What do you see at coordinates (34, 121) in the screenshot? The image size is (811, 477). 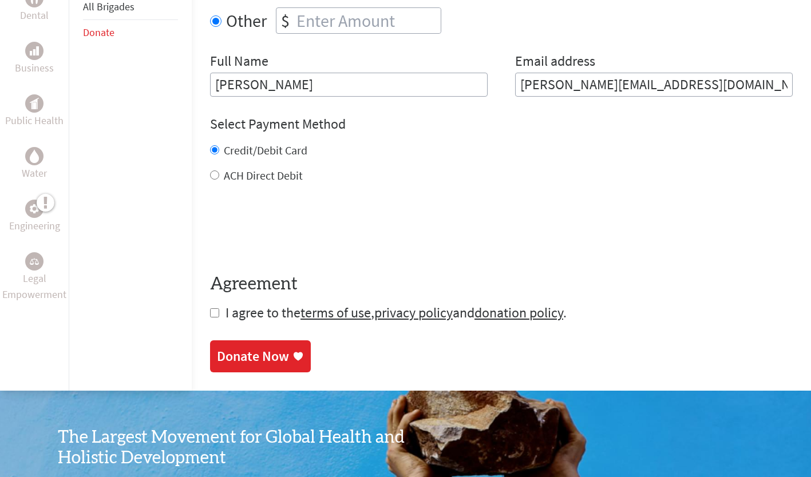 I see `p: Public Health` at bounding box center [34, 121].